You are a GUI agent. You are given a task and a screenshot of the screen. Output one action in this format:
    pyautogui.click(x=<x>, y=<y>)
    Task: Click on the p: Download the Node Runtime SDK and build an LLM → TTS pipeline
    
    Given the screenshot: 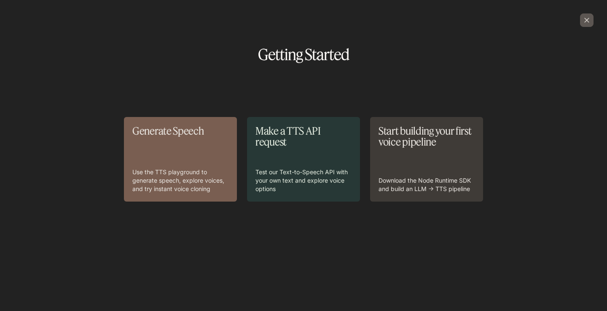 What is the action you would take?
    pyautogui.click(x=426, y=185)
    